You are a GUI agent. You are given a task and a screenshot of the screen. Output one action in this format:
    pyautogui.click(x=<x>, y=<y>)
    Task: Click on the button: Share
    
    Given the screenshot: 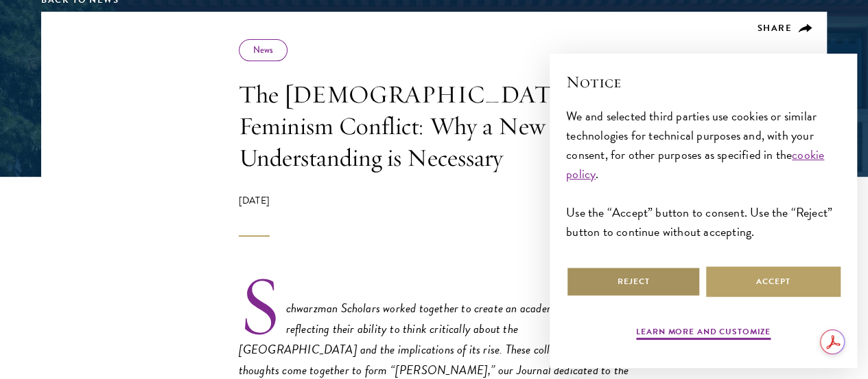 What is the action you would take?
    pyautogui.click(x=785, y=28)
    